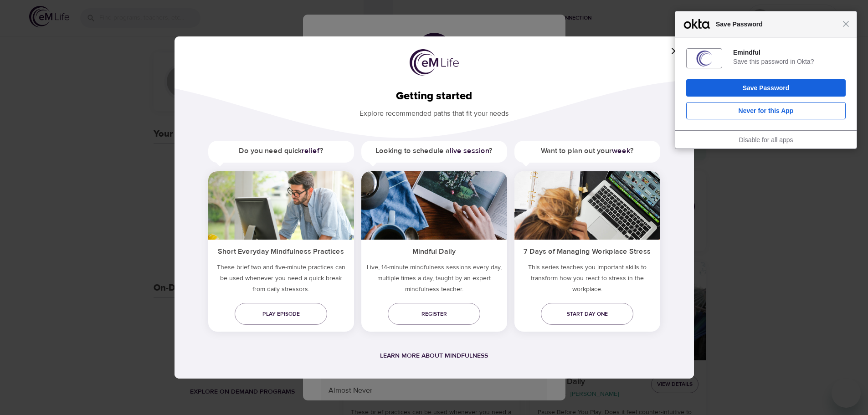  I want to click on a: Register, so click(434, 314).